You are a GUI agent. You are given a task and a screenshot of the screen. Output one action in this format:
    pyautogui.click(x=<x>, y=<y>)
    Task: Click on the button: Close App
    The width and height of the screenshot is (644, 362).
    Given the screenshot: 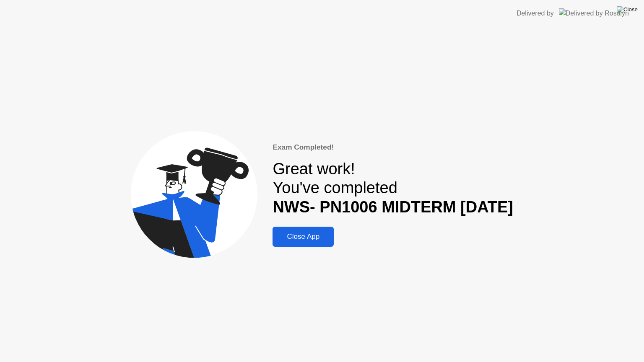 What is the action you would take?
    pyautogui.click(x=303, y=237)
    